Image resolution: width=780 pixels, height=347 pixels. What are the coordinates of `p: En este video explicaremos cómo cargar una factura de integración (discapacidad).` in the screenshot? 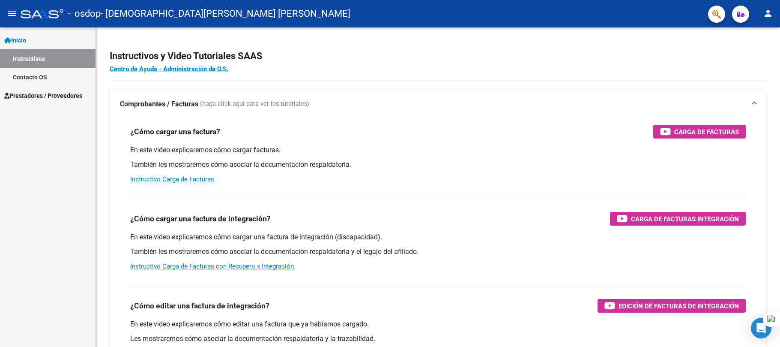 It's located at (438, 237).